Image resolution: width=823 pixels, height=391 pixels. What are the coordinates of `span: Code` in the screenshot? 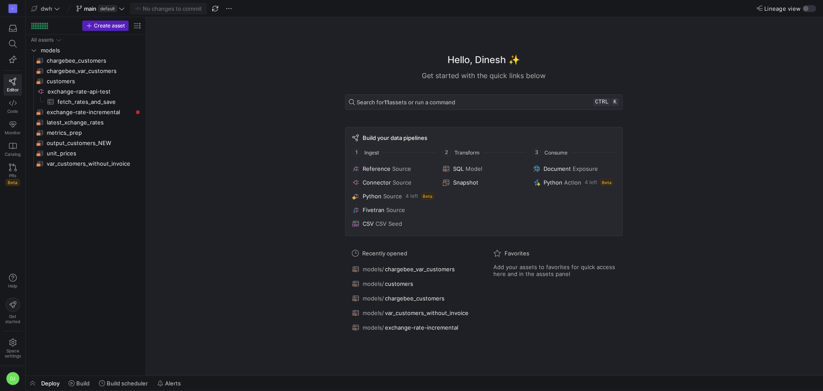 It's located at (12, 111).